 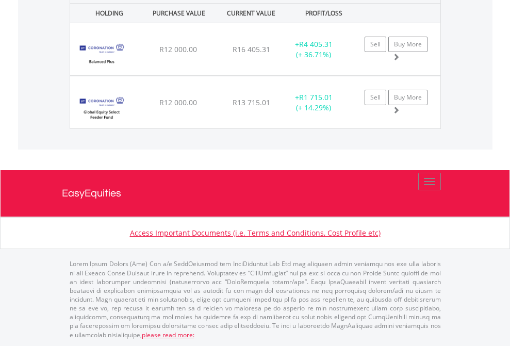 What do you see at coordinates (101, 54) in the screenshot?
I see `img: UT.ZA.CBFB4.png` at bounding box center [101, 54].